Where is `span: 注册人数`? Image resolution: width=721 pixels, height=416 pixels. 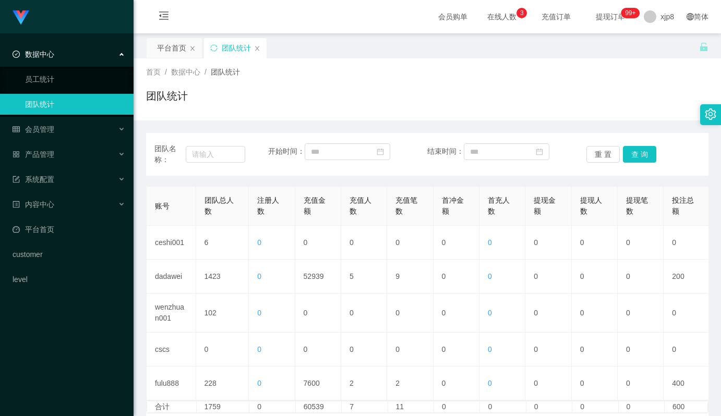
span: 注册人数 is located at coordinates (268, 206).